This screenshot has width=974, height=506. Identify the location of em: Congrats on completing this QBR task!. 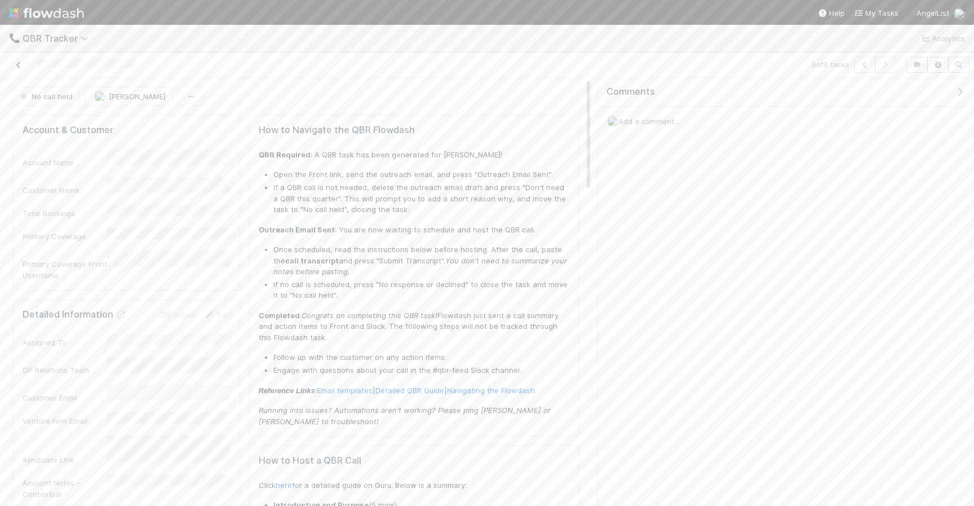
(369, 315).